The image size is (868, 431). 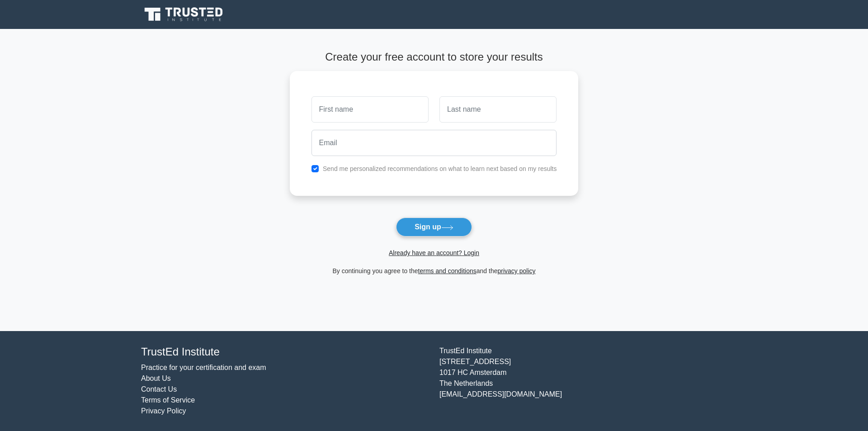 I want to click on div: By continuing you agree to the and the, so click(x=434, y=271).